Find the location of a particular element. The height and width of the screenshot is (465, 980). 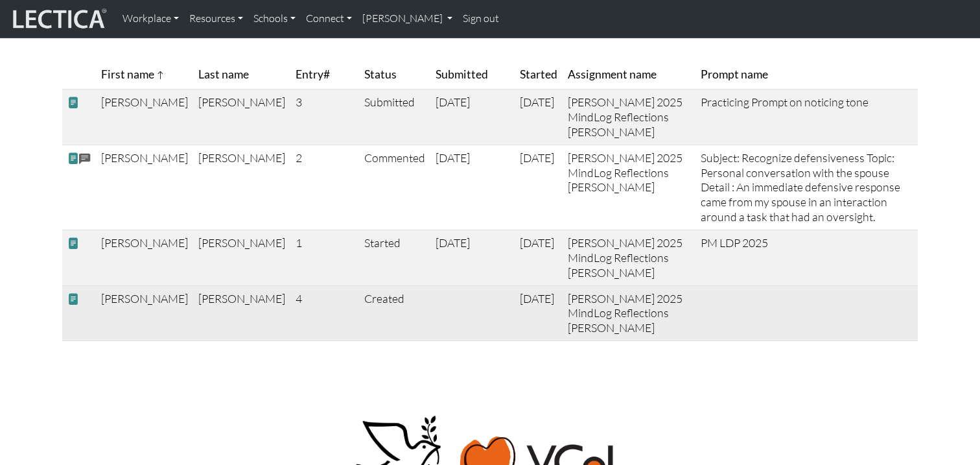

td: Subject: Recognize defensiveness Topic: Personal conversation with the spouse Detail : An immedia... is located at coordinates (806, 187).